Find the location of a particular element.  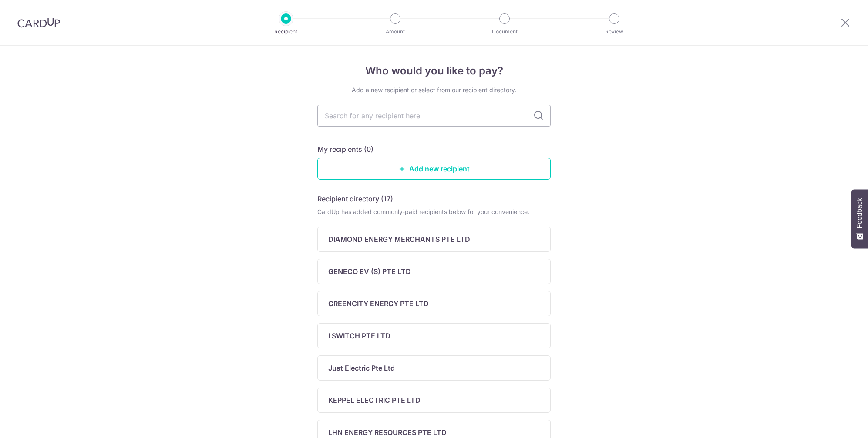

img: CardUp is located at coordinates (39, 23).